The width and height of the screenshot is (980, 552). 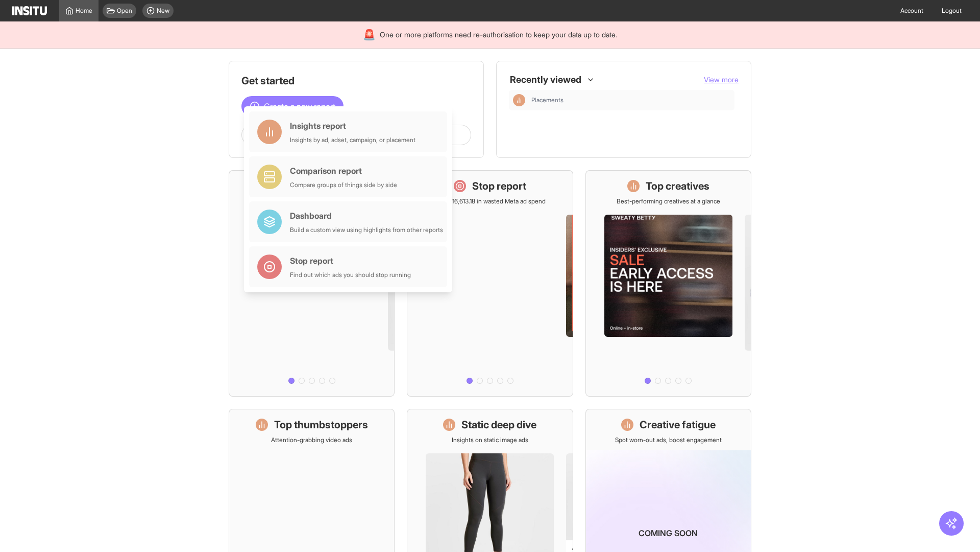 I want to click on span: Create a new report, so click(x=300, y=106).